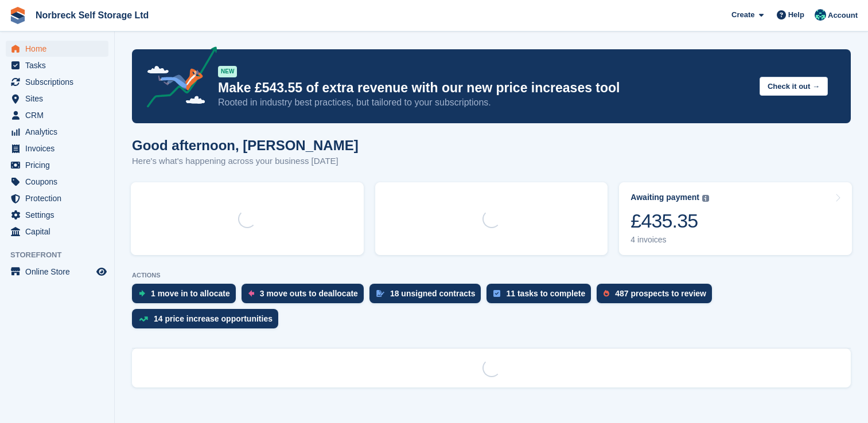 The image size is (868, 423). Describe the element at coordinates (60, 65) in the screenshot. I see `span: Tasks` at that location.